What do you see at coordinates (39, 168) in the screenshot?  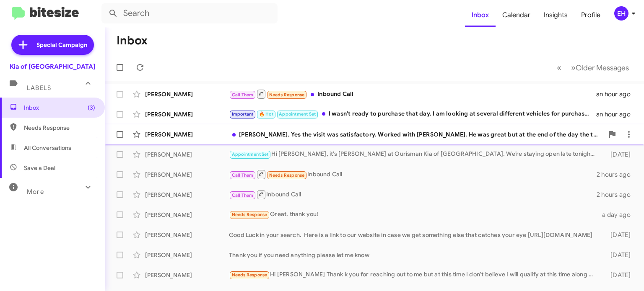 I see `span: Save a Deal` at bounding box center [39, 168].